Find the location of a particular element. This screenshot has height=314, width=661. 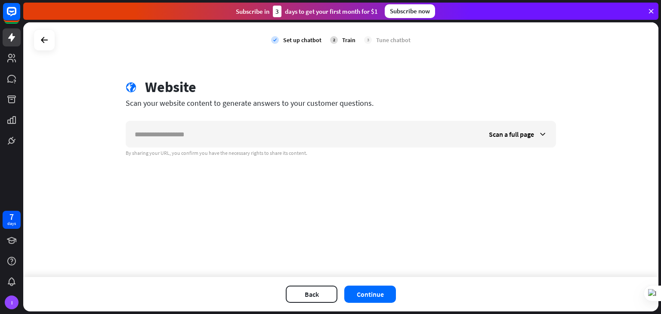

a: 7 days is located at coordinates (12, 220).